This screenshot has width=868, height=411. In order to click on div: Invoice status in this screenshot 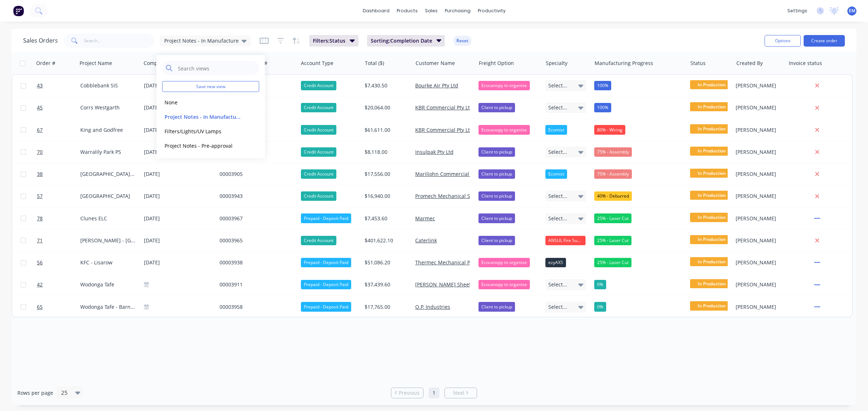, I will do `click(806, 63)`.